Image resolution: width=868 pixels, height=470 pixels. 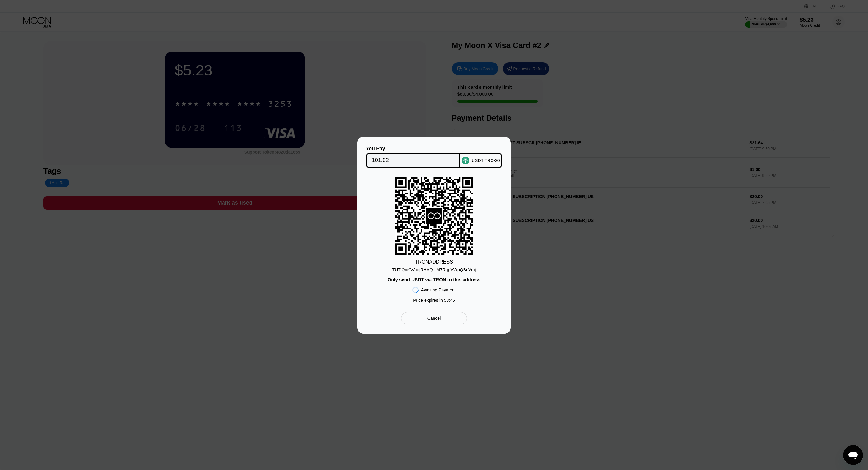 I want to click on div: TRON ADDRESS, so click(x=434, y=261).